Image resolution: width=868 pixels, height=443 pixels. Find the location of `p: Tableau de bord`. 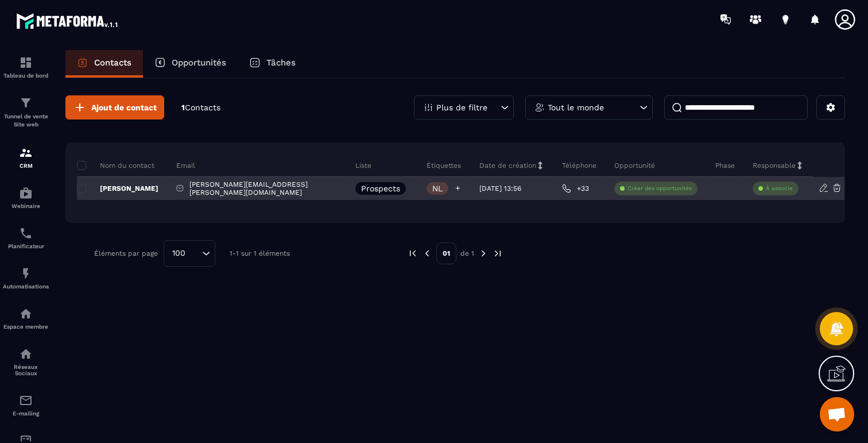

p: Tableau de bord is located at coordinates (26, 75).